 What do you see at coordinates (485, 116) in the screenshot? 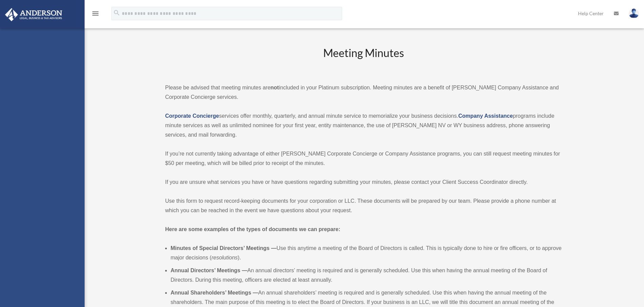
I see `a: Company Assistance` at bounding box center [485, 116].